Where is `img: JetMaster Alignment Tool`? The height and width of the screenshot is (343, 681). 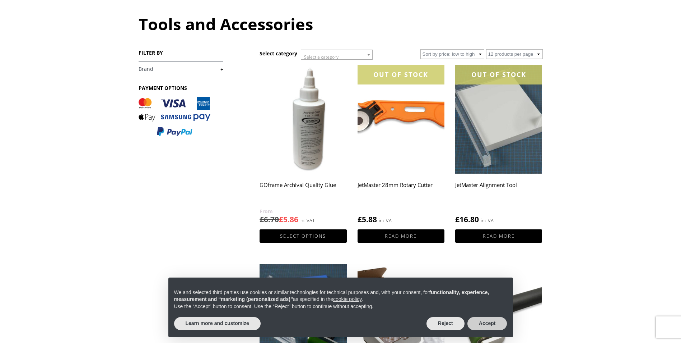 img: JetMaster Alignment Tool is located at coordinates (499, 119).